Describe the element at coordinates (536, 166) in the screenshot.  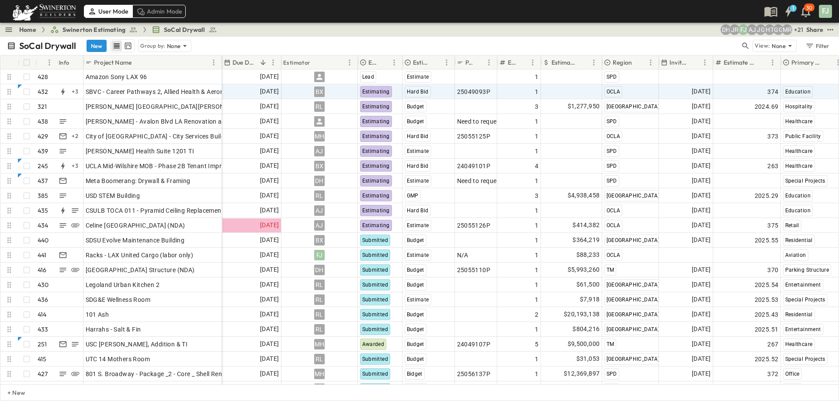
I see `span: 4` at that location.